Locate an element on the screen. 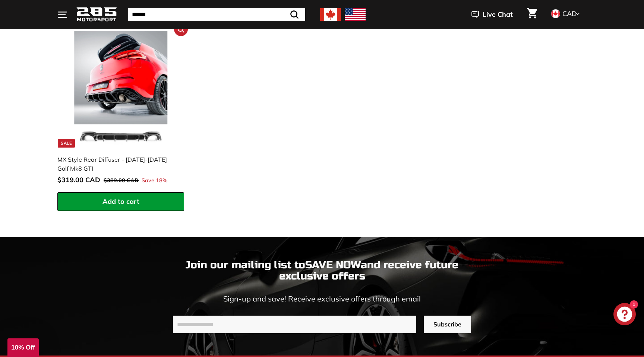  p: Sign-up and save! Receive exclusive offers through email is located at coordinates (322, 299).